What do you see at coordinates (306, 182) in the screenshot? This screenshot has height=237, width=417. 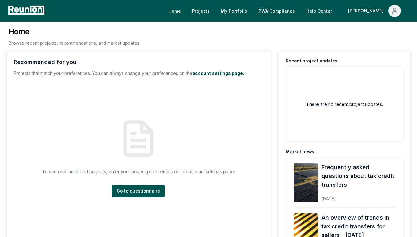 I see `img: Frequently asked questions about tax credit transfers` at bounding box center [306, 182].